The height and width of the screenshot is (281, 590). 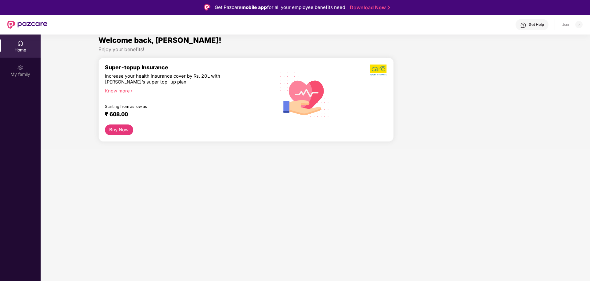 I want to click on span: right, so click(x=131, y=91).